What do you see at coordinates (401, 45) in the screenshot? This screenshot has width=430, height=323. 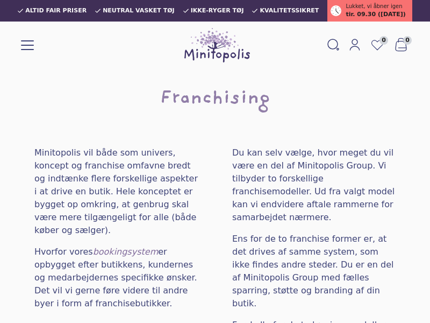 I see `button: 0` at bounding box center [401, 45].